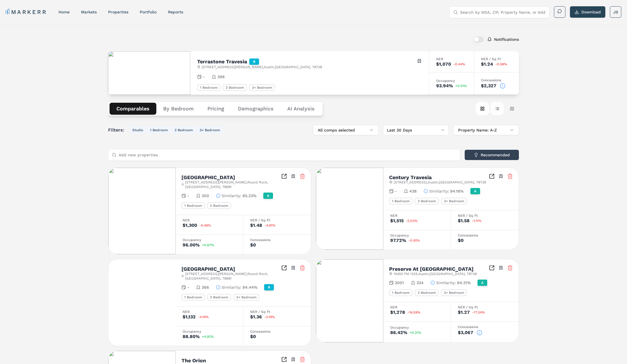 Image resolution: width=627 pixels, height=364 pixels. Describe the element at coordinates (148, 12) in the screenshot. I see `a: Portfolio` at that location.